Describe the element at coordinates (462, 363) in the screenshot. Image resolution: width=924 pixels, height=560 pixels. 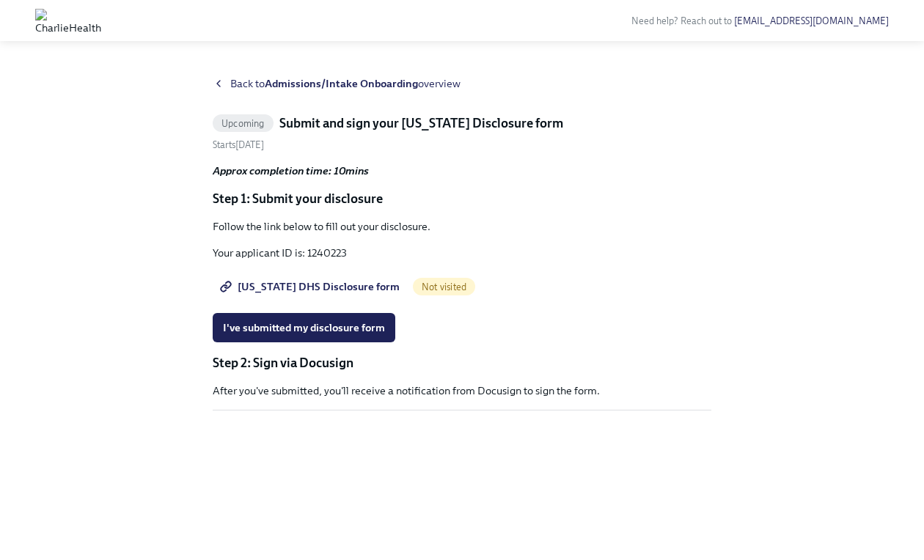
I see `p: Step 2: Sign via Docusign` at that location.